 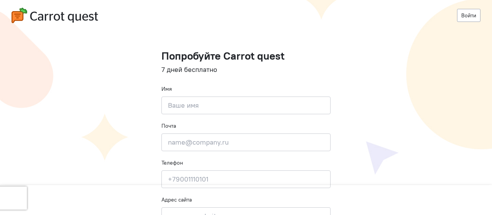 What do you see at coordinates (246, 105) in the screenshot?
I see `input: Ваше имя` at bounding box center [246, 105].